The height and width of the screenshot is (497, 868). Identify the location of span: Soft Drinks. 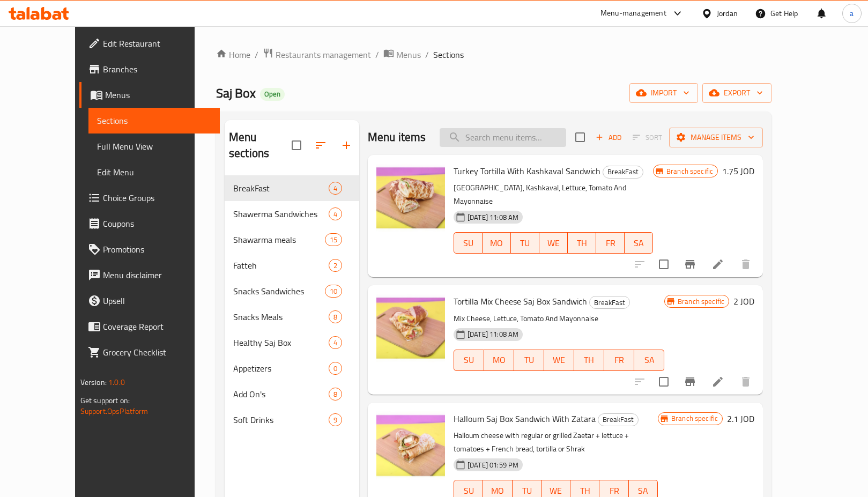
(281, 420).